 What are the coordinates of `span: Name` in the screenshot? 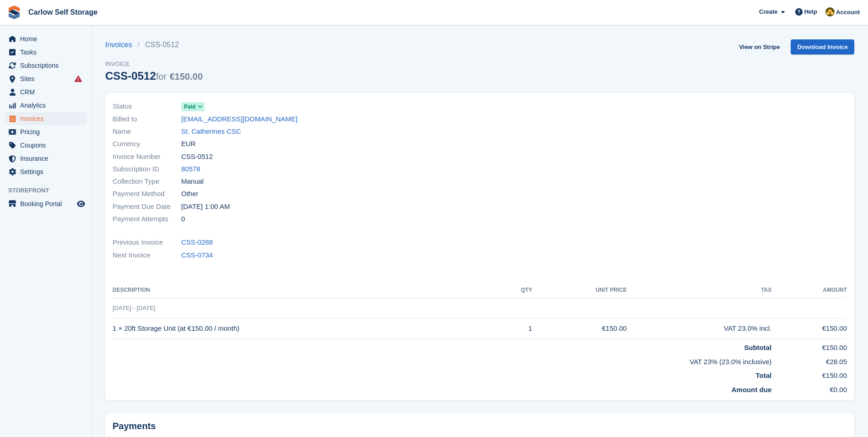 It's located at (147, 131).